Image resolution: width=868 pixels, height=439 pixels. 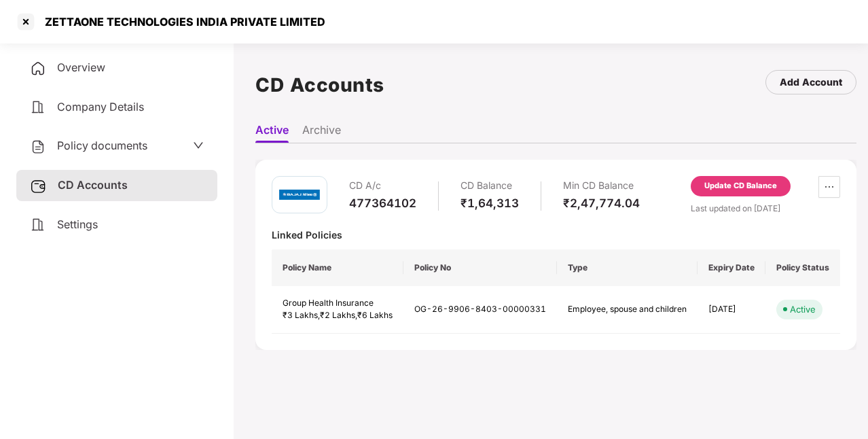 What do you see at coordinates (490, 185) in the screenshot?
I see `div: CD Balance` at bounding box center [490, 185].